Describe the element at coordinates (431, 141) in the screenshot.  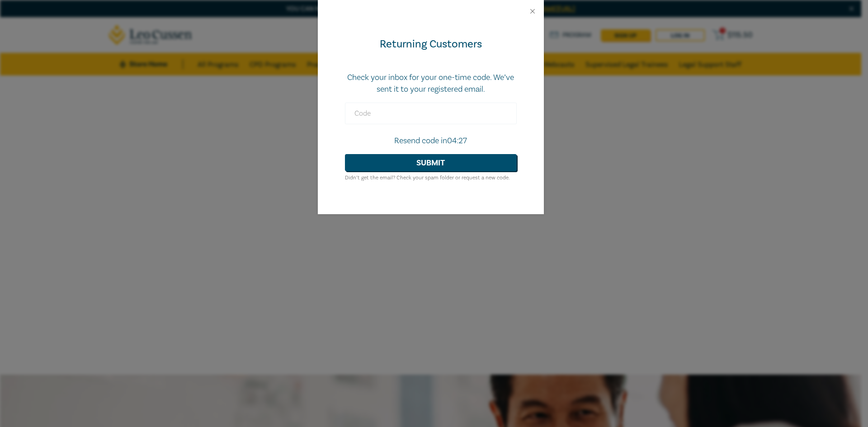
I see `p: Resend code in 04:27` at that location.